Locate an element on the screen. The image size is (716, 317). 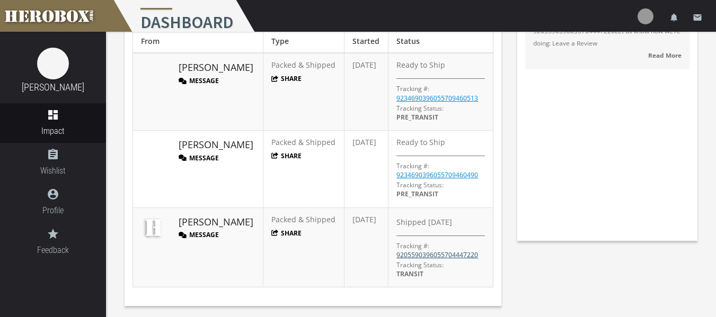
th: Status is located at coordinates (440, 41).